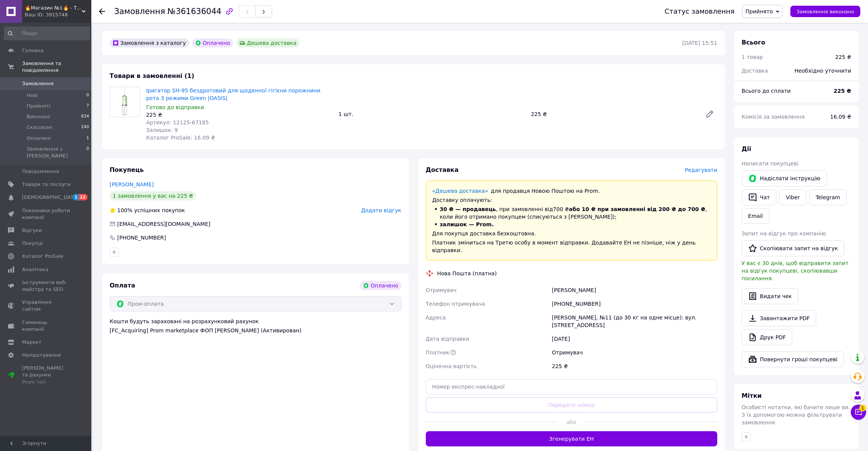 The height and width of the screenshot is (451, 868). Describe the element at coordinates (102, 12) in the screenshot. I see `div: Повернутися назад` at that location.